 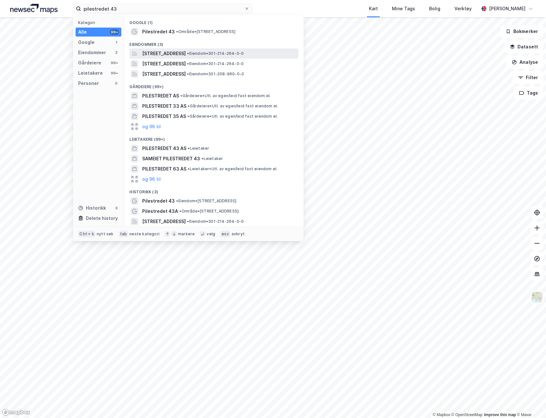 I want to click on div: Bolig, so click(x=435, y=9).